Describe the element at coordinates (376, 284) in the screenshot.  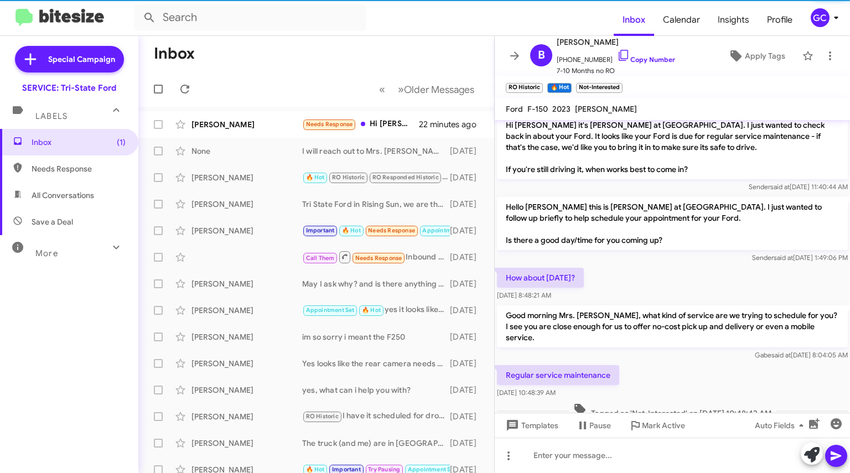
I see `div: May I ask why? and is there anything we can do to make it right?` at that location.